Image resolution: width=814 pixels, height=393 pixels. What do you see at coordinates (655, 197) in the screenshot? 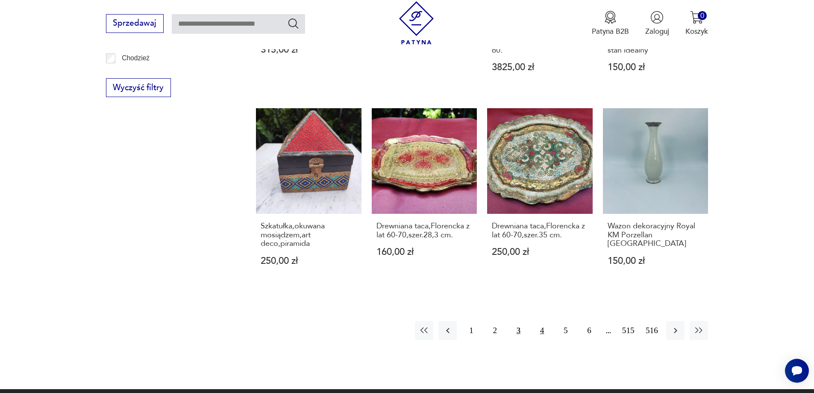
I see `a: Wazon dekoracyjny Royal KM Porzellan BavariaWazon dekoracyjny Royal KM Porzellan [GEOGRAPHIC_DATA...` at bounding box center [655, 197].